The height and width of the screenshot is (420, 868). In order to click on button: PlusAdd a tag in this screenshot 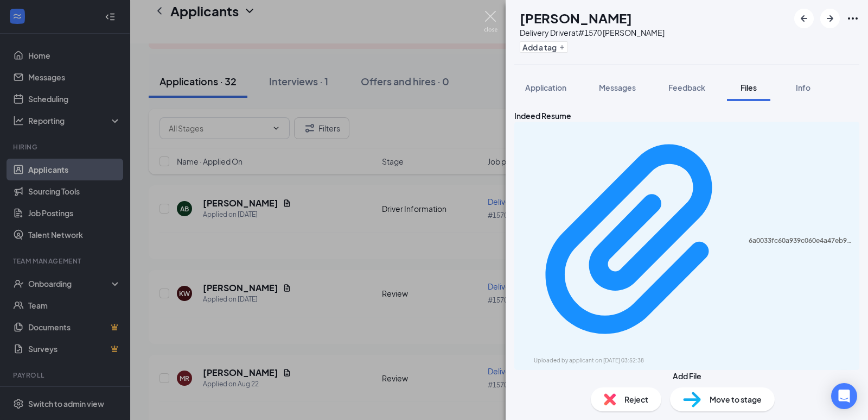, I will do `click(544, 47)`.